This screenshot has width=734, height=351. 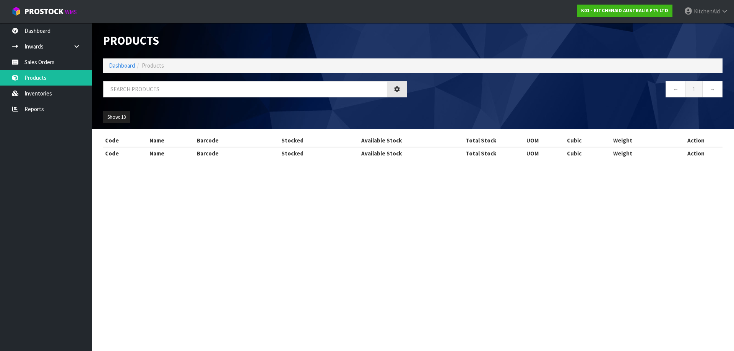 What do you see at coordinates (71, 12) in the screenshot?
I see `small: WMS` at bounding box center [71, 12].